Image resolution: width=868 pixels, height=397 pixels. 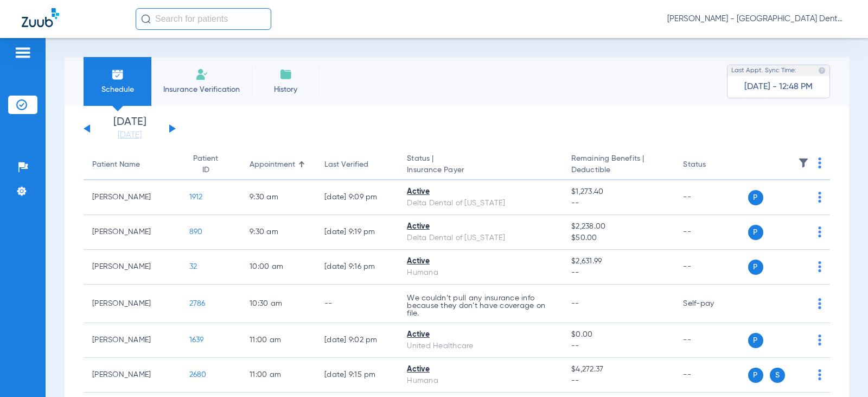 I want to click on span: 1639, so click(x=196, y=339).